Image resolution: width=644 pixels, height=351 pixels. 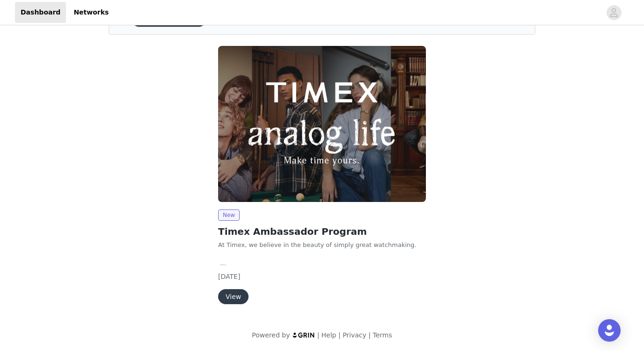 What do you see at coordinates (233, 297) in the screenshot?
I see `a: View` at bounding box center [233, 297].